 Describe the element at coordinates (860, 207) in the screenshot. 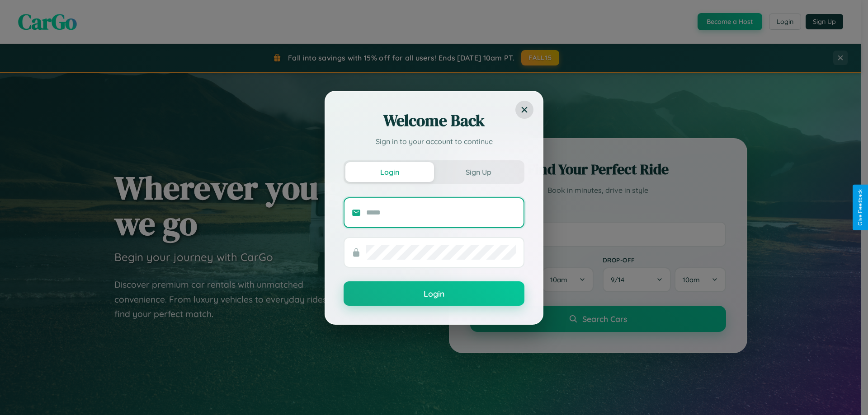

I see `div: Give Feedback` at that location.